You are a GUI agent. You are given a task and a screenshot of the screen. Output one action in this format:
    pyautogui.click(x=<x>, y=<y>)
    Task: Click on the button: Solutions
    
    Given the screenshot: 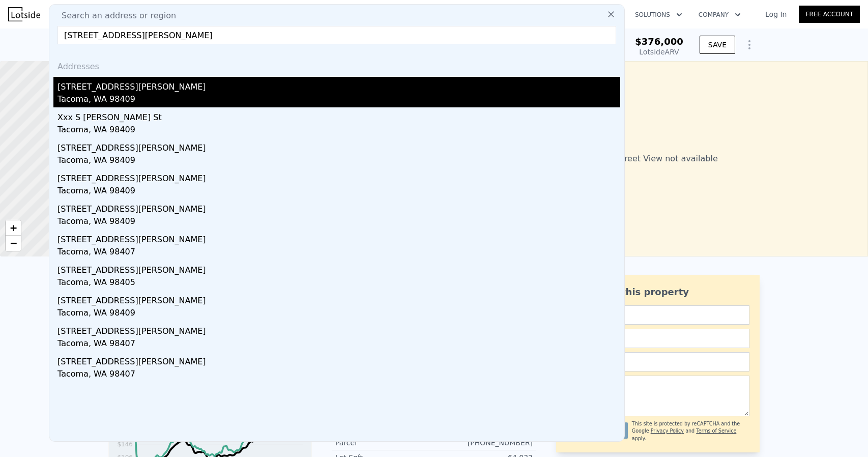 What is the action you would take?
    pyautogui.click(x=658, y=15)
    